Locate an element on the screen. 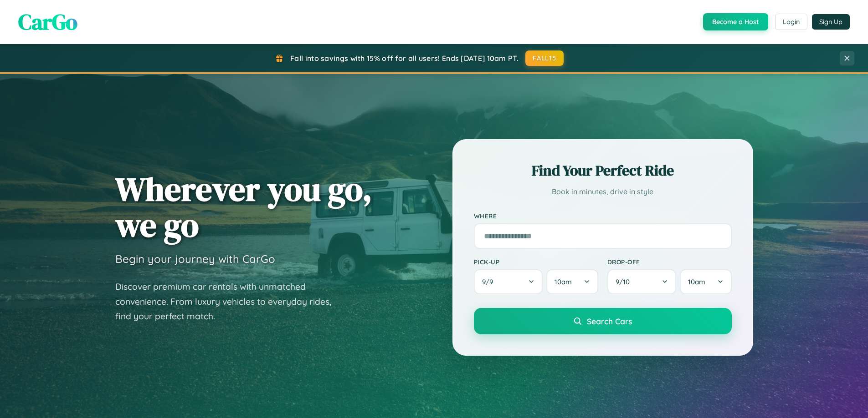 Image resolution: width=868 pixels, height=418 pixels. button: 9/10 is located at coordinates (642, 282).